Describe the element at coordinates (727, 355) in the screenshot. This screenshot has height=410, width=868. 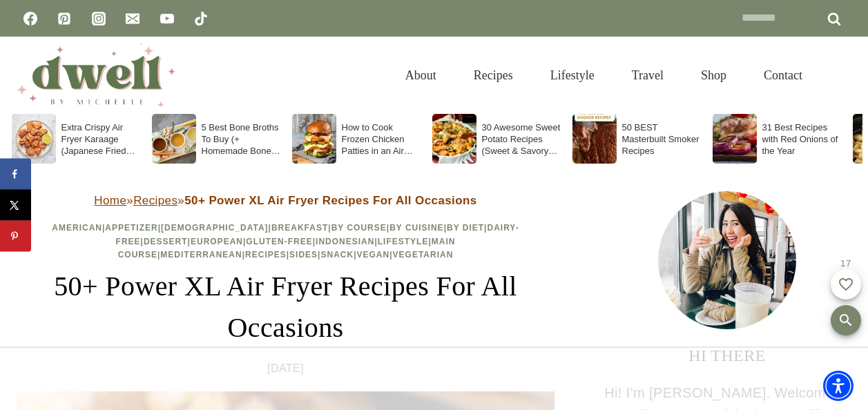
I see `h3: HI THERE` at that location.